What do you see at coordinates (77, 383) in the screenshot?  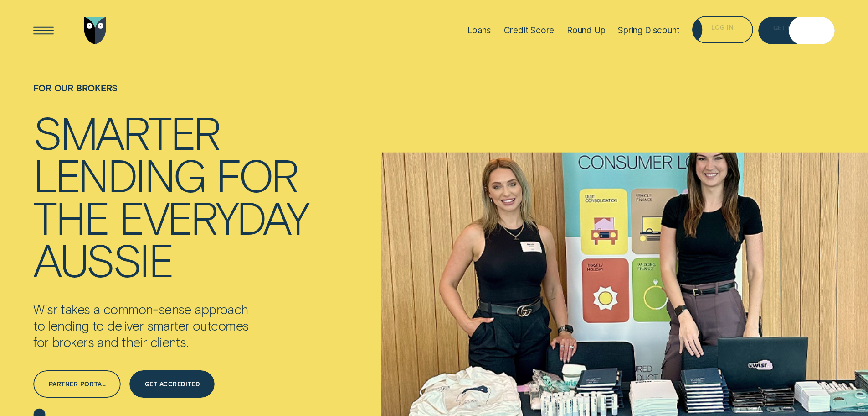 I see `a: Partner Portal` at bounding box center [77, 383].